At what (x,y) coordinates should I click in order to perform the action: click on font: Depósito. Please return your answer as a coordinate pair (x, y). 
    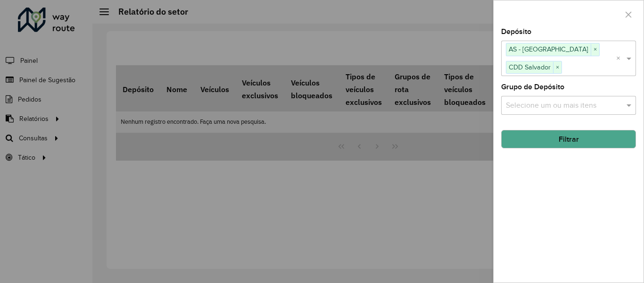
    Looking at the image, I should click on (516, 31).